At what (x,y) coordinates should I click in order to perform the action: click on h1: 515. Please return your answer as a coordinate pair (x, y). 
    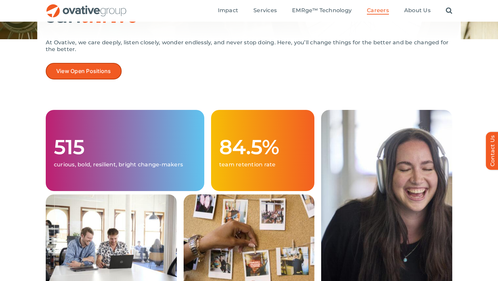
    Looking at the image, I should click on (125, 147).